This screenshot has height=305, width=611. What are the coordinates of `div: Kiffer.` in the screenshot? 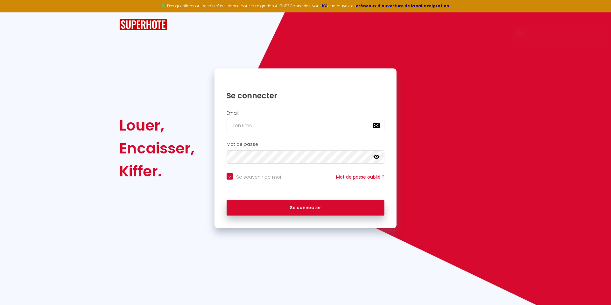 It's located at (157, 171).